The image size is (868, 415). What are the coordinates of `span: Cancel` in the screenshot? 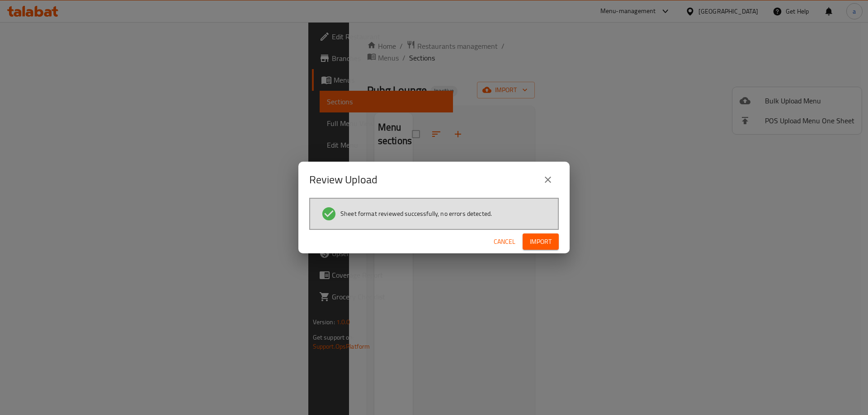 It's located at (505, 242).